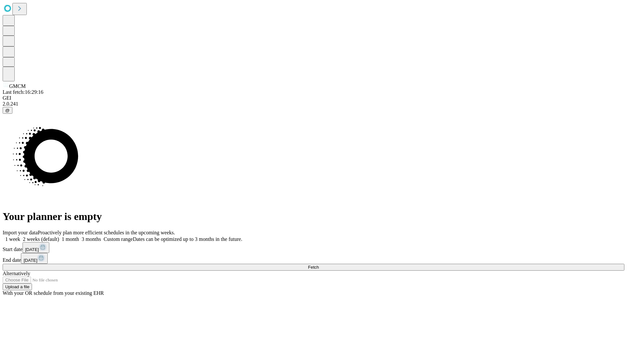 The height and width of the screenshot is (353, 627). Describe the element at coordinates (106, 232) in the screenshot. I see `span: Proactively plan more efficient schedules in the upcoming weeks.` at that location.